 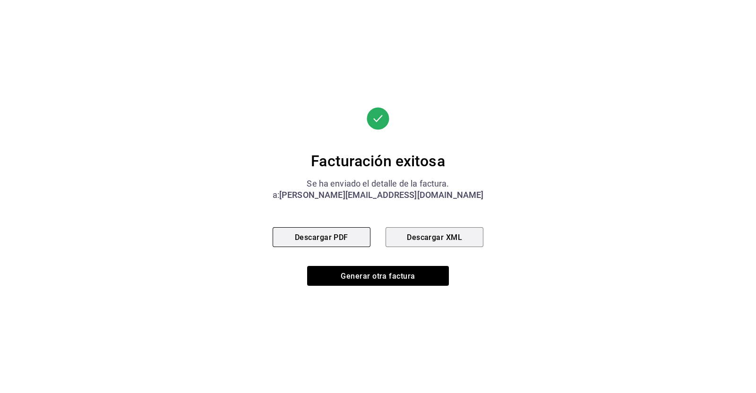 What do you see at coordinates (434, 237) in the screenshot?
I see `font: Descargar XML` at bounding box center [434, 237].